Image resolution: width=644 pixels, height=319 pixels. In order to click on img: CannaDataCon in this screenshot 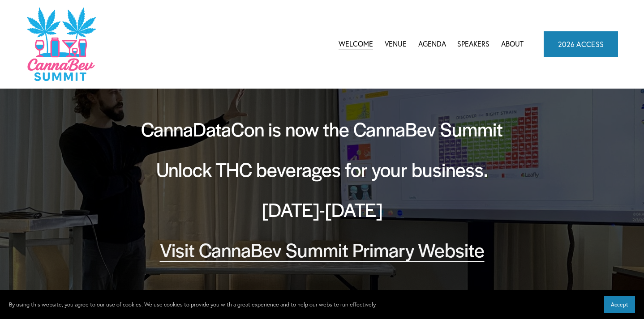, I will do `click(61, 44)`.